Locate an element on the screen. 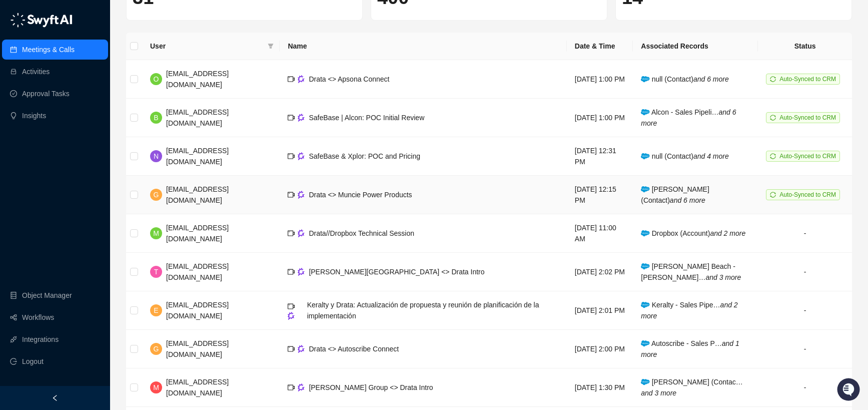 The height and width of the screenshot is (410, 868). a: 📶Status is located at coordinates (61, 145).